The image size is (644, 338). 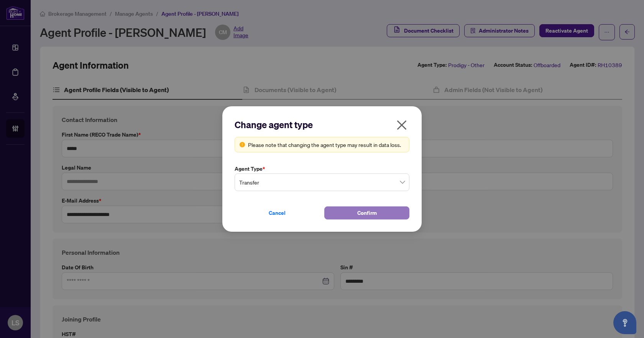 I want to click on button: Cancel, so click(x=277, y=213).